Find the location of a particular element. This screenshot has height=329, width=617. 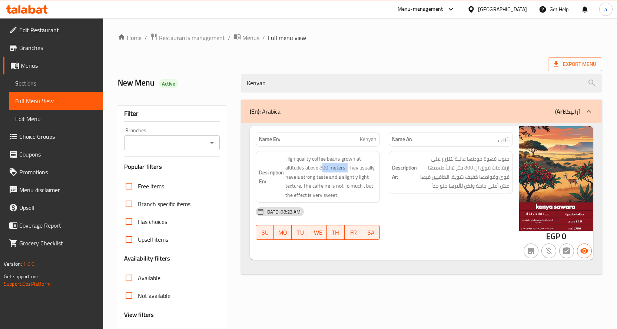

a: Coverage Report is located at coordinates (53, 226).